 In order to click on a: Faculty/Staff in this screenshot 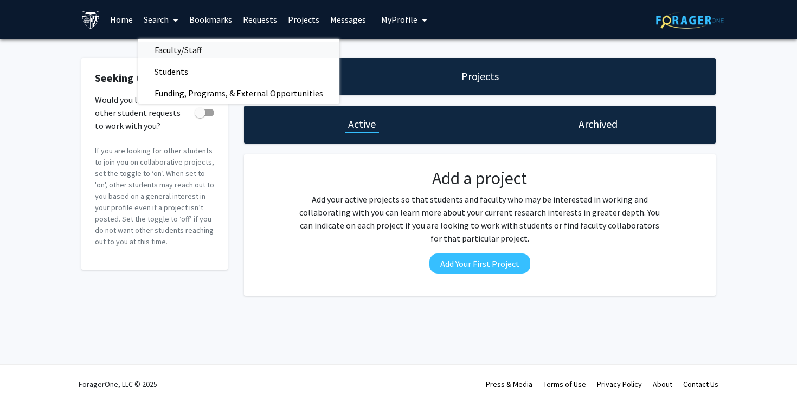, I will do `click(238, 50)`.